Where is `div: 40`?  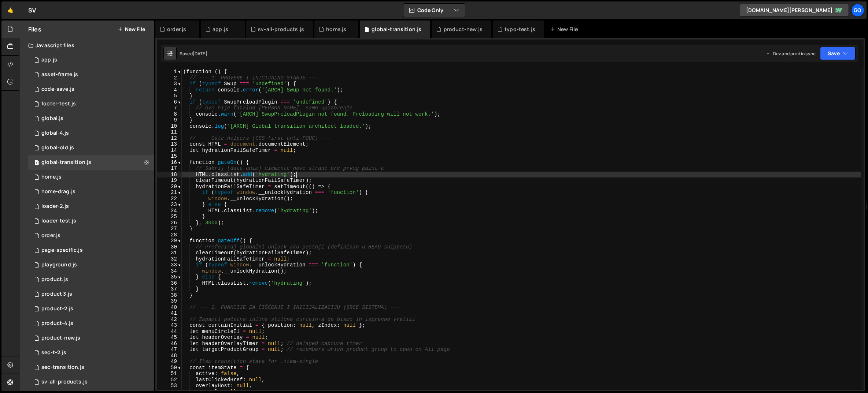
div: 40 is located at coordinates (169, 308).